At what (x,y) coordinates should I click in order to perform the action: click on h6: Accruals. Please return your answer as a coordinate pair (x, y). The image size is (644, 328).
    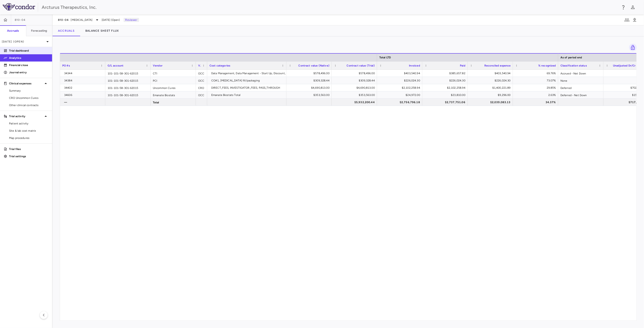
    Looking at the image, I should click on (13, 30).